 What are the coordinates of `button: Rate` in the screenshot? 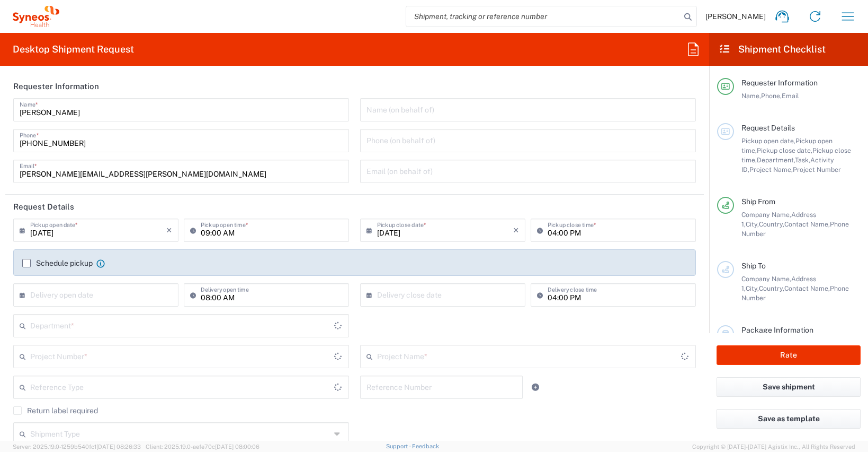 It's located at (789, 355).